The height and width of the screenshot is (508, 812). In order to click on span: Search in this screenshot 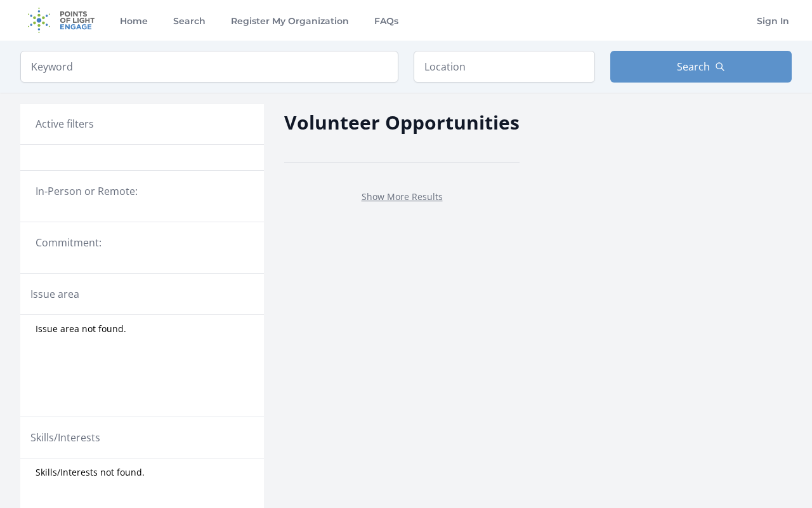, I will do `click(694, 67)`.